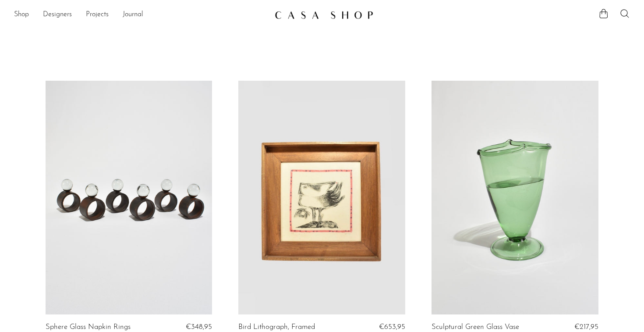 Image resolution: width=644 pixels, height=332 pixels. I want to click on a: Bird Lithograph, Framed, so click(276, 327).